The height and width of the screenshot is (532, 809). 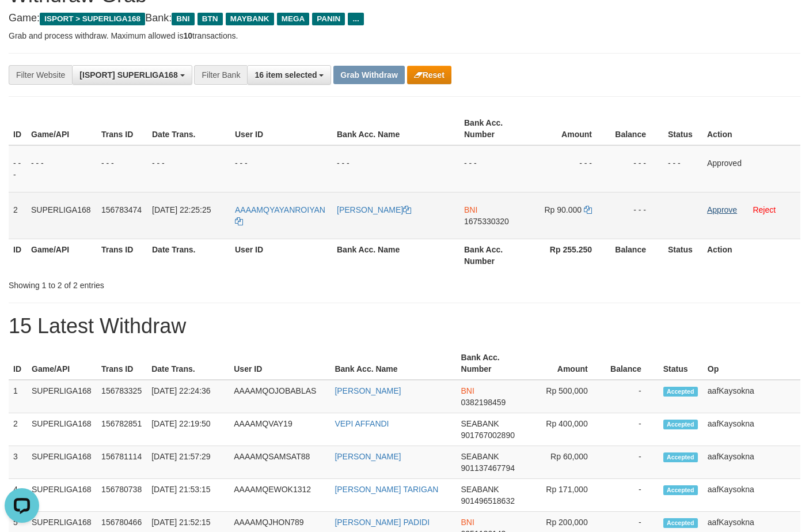 What do you see at coordinates (92, 19) in the screenshot?
I see `span: ISPORT > SUPERLIGA168` at bounding box center [92, 19].